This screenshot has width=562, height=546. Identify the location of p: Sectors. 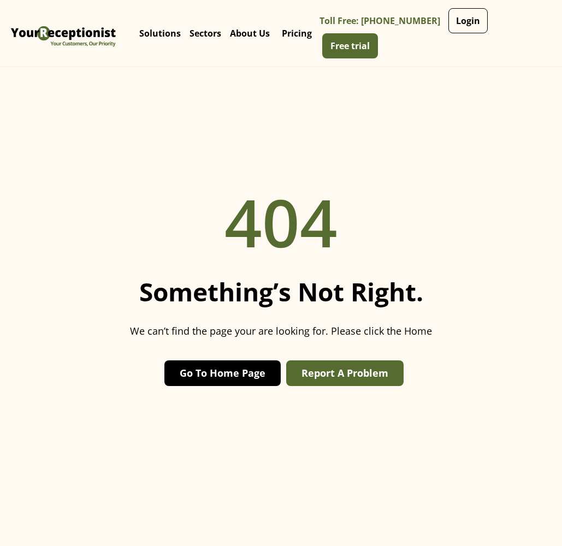
(205, 33).